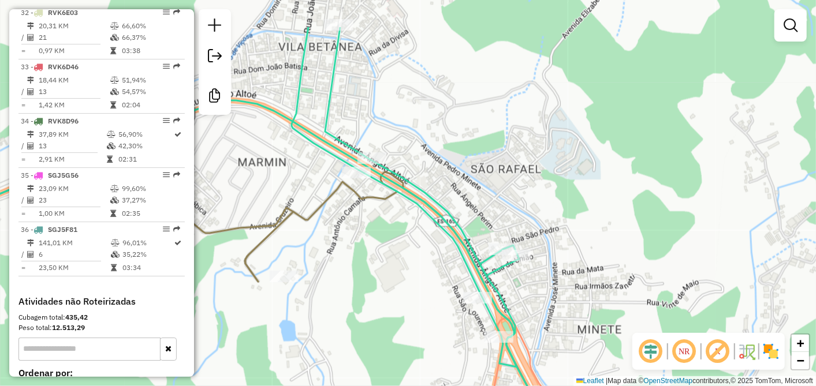  I want to click on td: 42,30%, so click(146, 146).